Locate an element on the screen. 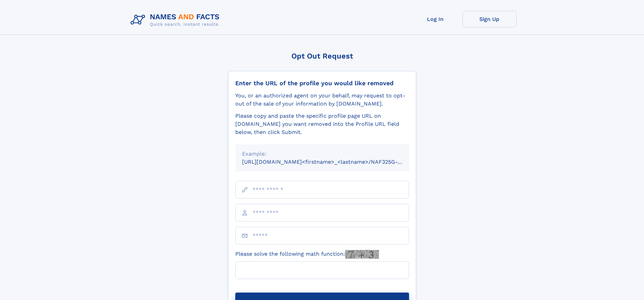 Image resolution: width=644 pixels, height=300 pixels. a: Sign Up is located at coordinates (489, 19).